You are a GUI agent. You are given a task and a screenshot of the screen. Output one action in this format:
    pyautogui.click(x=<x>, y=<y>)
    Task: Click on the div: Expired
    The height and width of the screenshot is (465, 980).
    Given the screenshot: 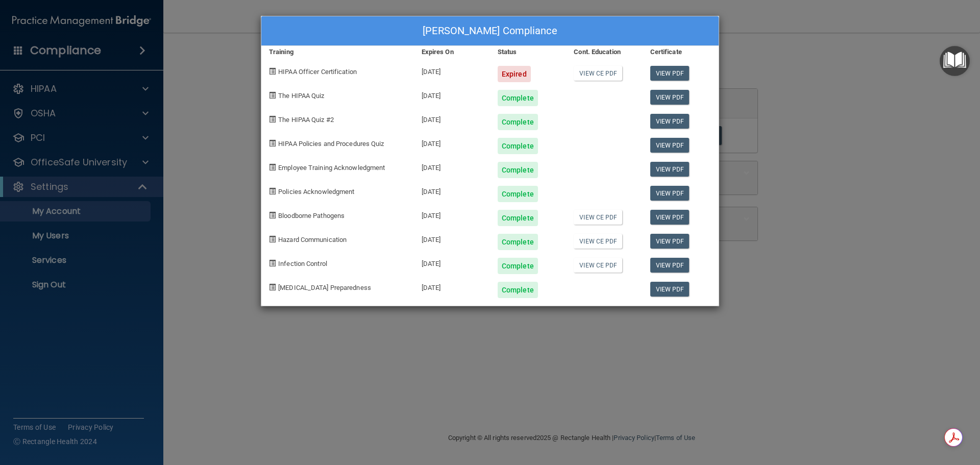 What is the action you would take?
    pyautogui.click(x=514, y=74)
    